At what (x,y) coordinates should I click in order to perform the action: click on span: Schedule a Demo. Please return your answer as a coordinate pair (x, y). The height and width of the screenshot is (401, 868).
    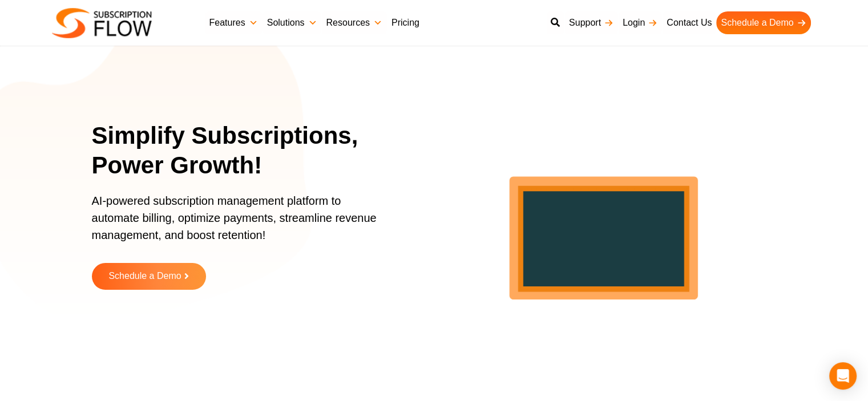
    Looking at the image, I should click on (144, 276).